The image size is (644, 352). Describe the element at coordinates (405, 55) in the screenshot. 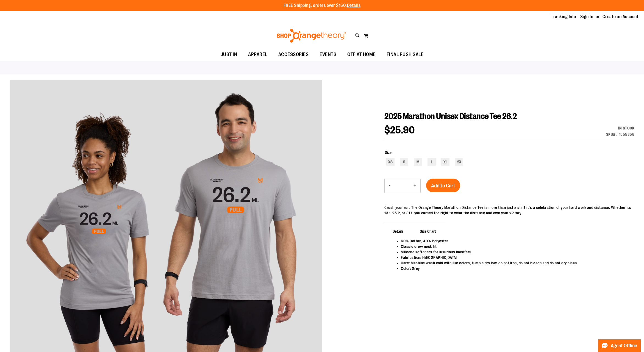

I see `span: FINAL PUSH SALE` at that location.